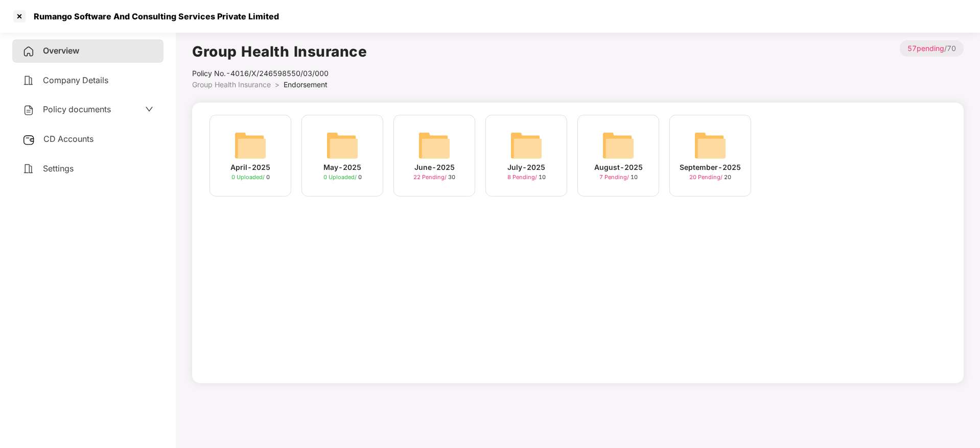  I want to click on span: 20 Pending /, so click(707, 177).